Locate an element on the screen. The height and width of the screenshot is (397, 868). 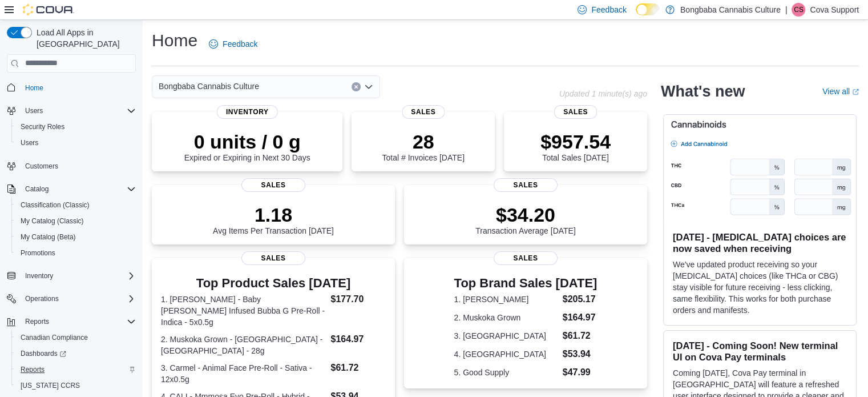
dt: 5. Good Supply is located at coordinates (506, 372).